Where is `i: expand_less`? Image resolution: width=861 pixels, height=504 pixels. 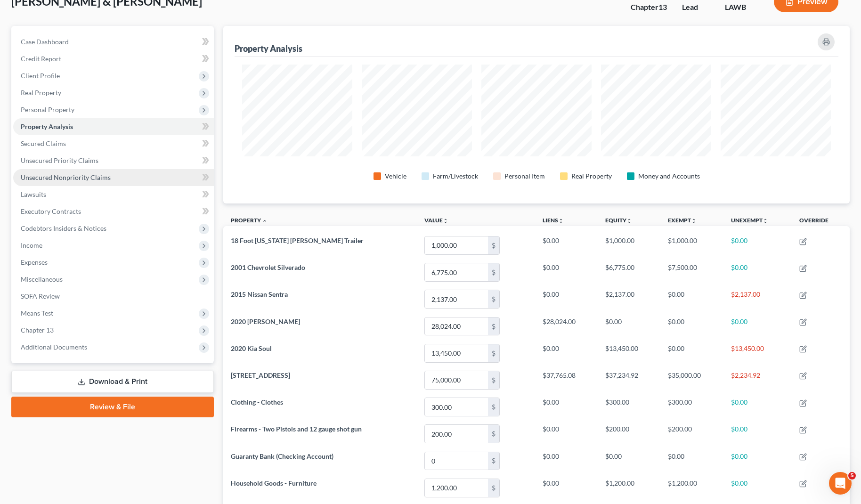
i: expand_less is located at coordinates (265, 221).